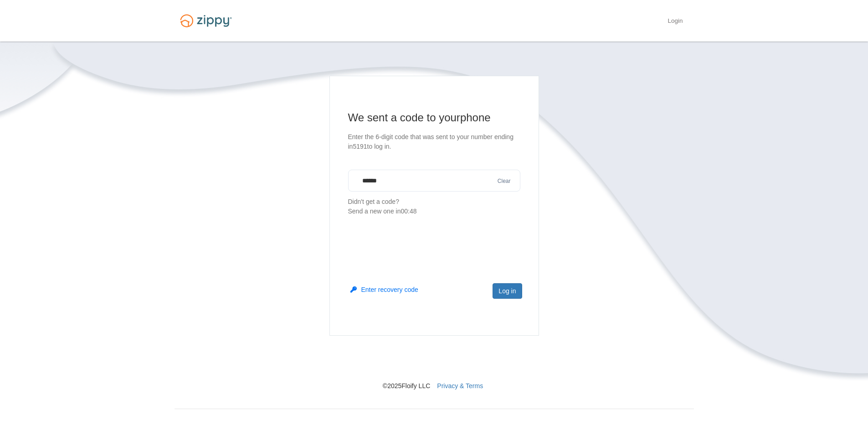 This screenshot has width=868, height=431. I want to click on img: Logo, so click(206, 20).